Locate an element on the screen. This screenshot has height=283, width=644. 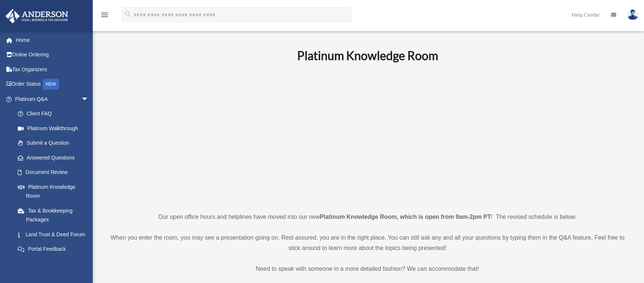
a: Submit a Question is located at coordinates (55, 143).